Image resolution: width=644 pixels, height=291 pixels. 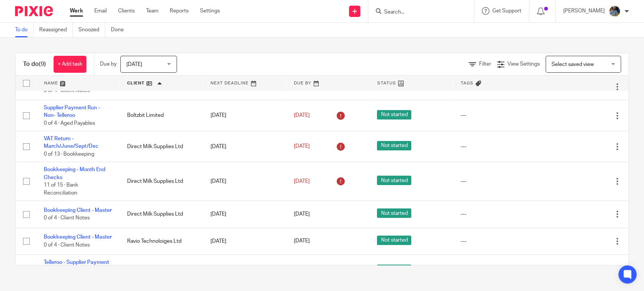 What do you see at coordinates (92, 30) in the screenshot?
I see `a: Snoozed` at bounding box center [92, 30].